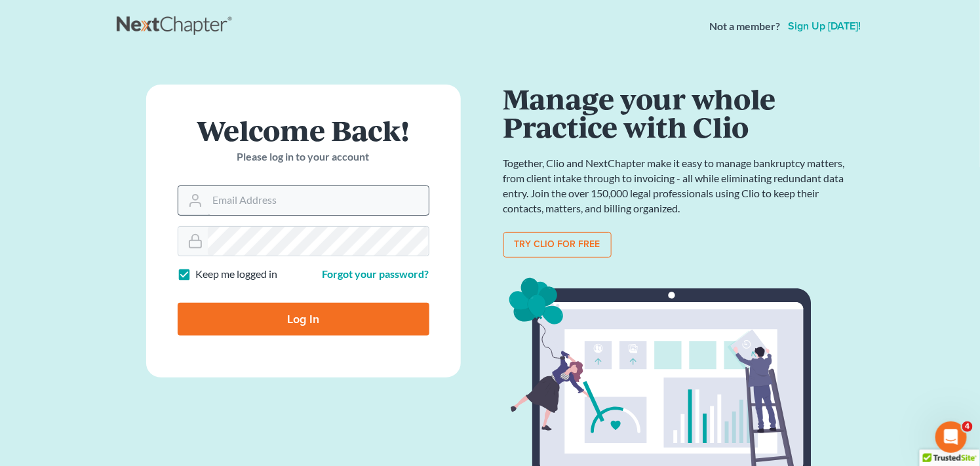  What do you see at coordinates (677, 185) in the screenshot?
I see `p: Together, Clio and NextChapter make it easy to manage bankruptcy matters, from client intake thro...` at bounding box center [677, 185].